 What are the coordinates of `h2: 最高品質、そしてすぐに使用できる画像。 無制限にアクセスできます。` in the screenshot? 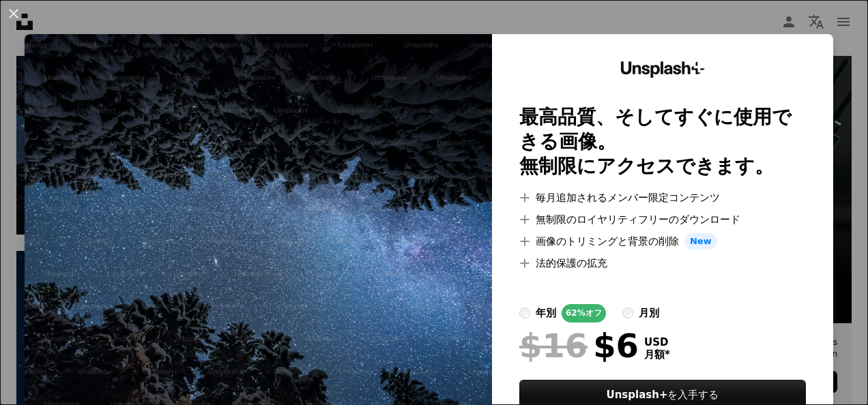 It's located at (662, 142).